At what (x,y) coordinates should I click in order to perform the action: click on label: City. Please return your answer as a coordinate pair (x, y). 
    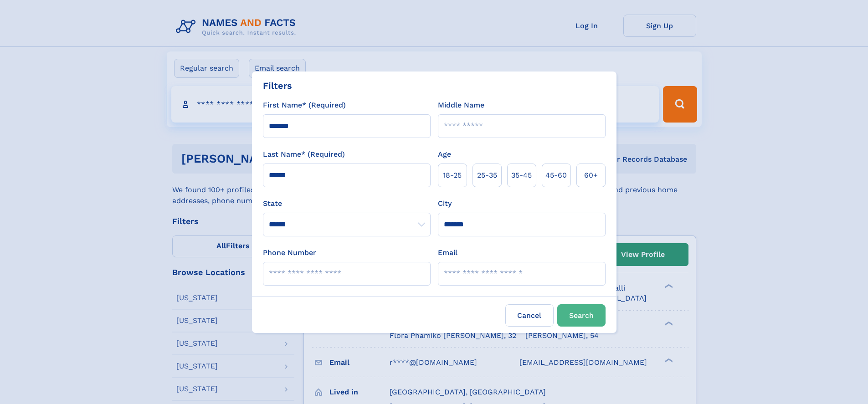
    Looking at the image, I should click on (445, 203).